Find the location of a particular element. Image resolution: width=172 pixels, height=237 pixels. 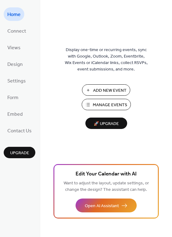

span: Connect is located at coordinates (17, 31).